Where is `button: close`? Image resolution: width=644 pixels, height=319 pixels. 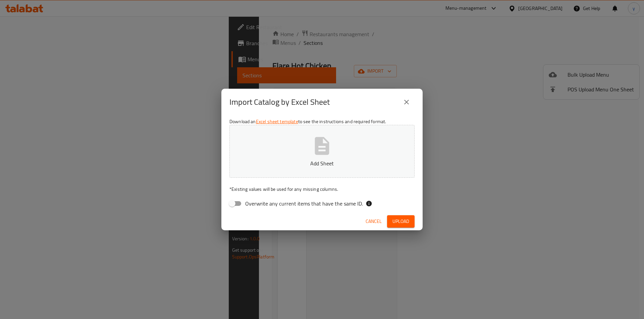
button: close is located at coordinates (406, 102).